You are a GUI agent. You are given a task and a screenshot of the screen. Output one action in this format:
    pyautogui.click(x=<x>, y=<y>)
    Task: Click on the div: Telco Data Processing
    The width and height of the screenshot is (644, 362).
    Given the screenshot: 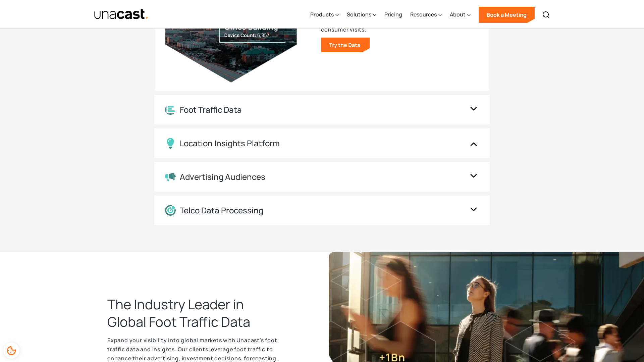 What is the action you would take?
    pyautogui.click(x=221, y=210)
    